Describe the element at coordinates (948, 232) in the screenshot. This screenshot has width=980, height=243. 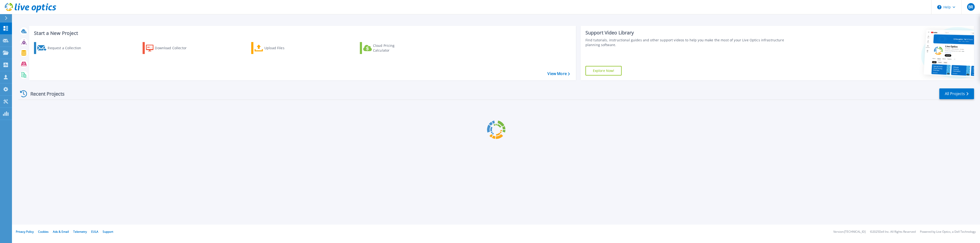
I see `li: Powered by Live Optics, a Dell Technology` at that location.